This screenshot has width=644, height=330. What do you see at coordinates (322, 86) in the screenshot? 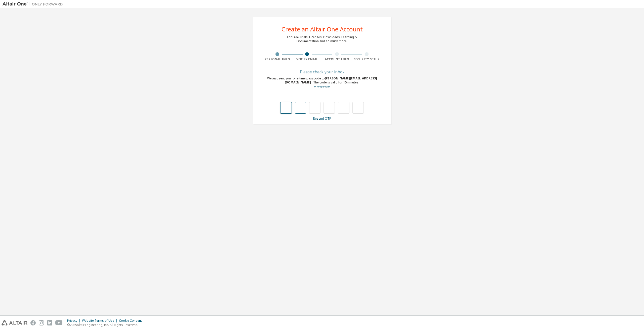
I see `a: Go back to the registration form` at bounding box center [322, 86].